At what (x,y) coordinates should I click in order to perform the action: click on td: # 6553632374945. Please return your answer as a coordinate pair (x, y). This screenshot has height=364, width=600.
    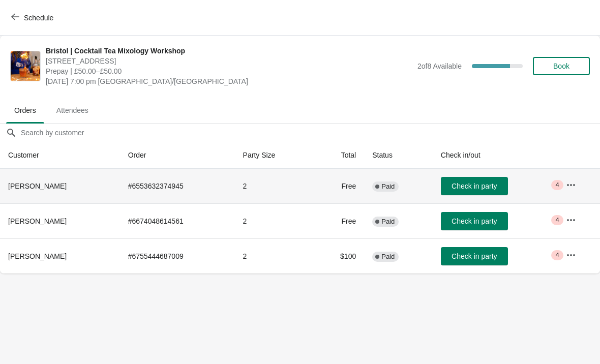
    Looking at the image, I should click on (177, 186).